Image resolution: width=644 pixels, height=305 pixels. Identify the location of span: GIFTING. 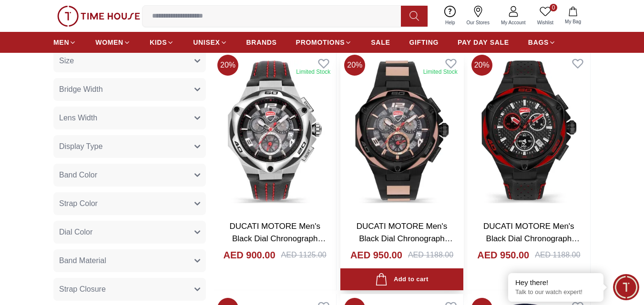
(424, 42).